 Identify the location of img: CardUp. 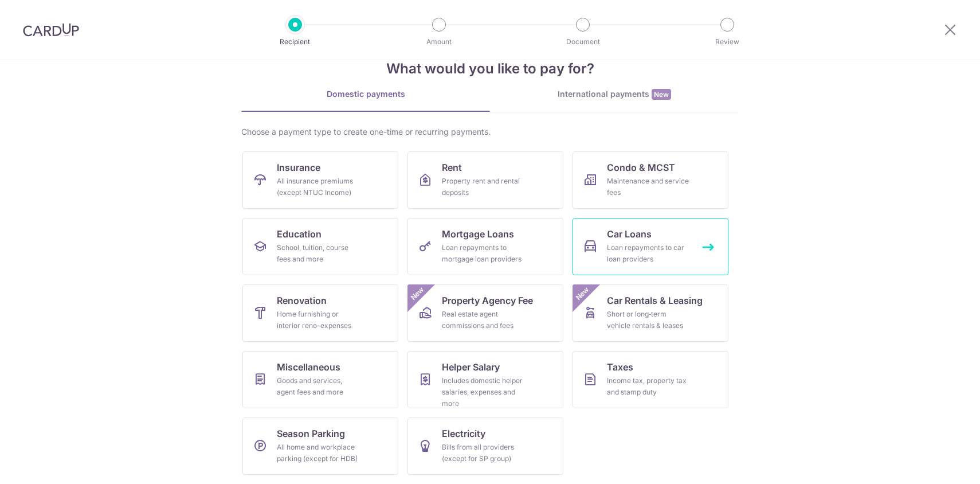
(51, 30).